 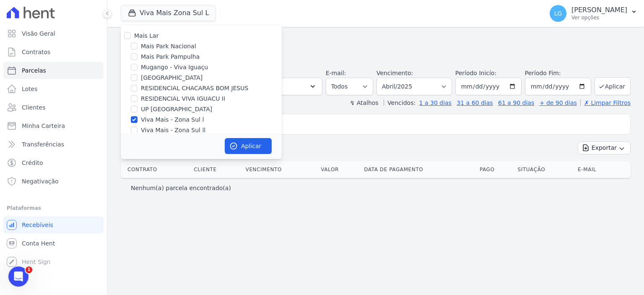 What do you see at coordinates (36, 52) in the screenshot?
I see `span: Contratos` at bounding box center [36, 52].